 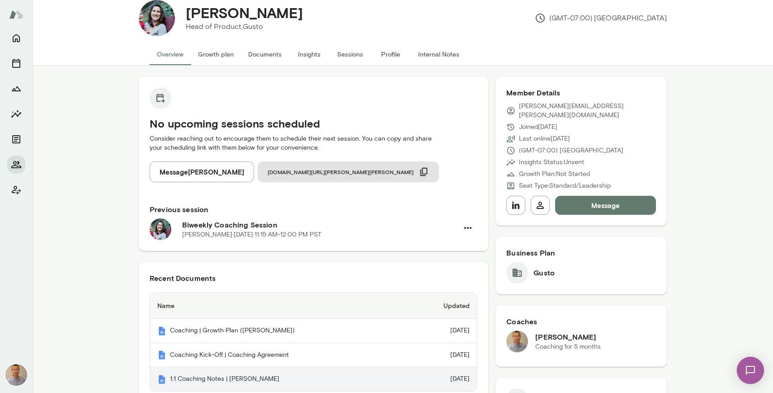 I want to click on h6: Biweekly Coaching Session, so click(x=320, y=225).